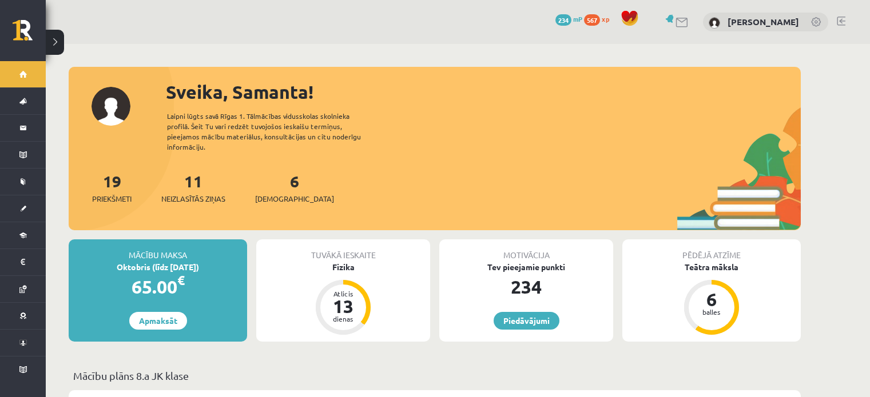  Describe the element at coordinates (343, 250) in the screenshot. I see `div: Tuvākā ieskaite` at that location.